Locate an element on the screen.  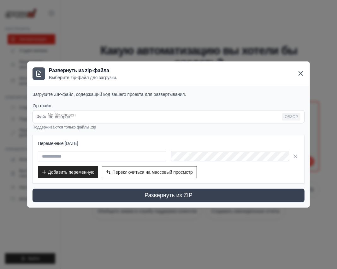
input: Файл не выбран ОБЗОР is located at coordinates (169, 117).